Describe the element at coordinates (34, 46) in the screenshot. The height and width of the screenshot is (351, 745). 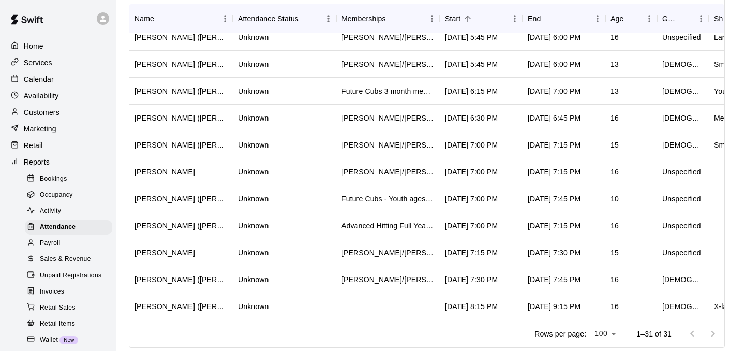
I see `p: Home` at that location.